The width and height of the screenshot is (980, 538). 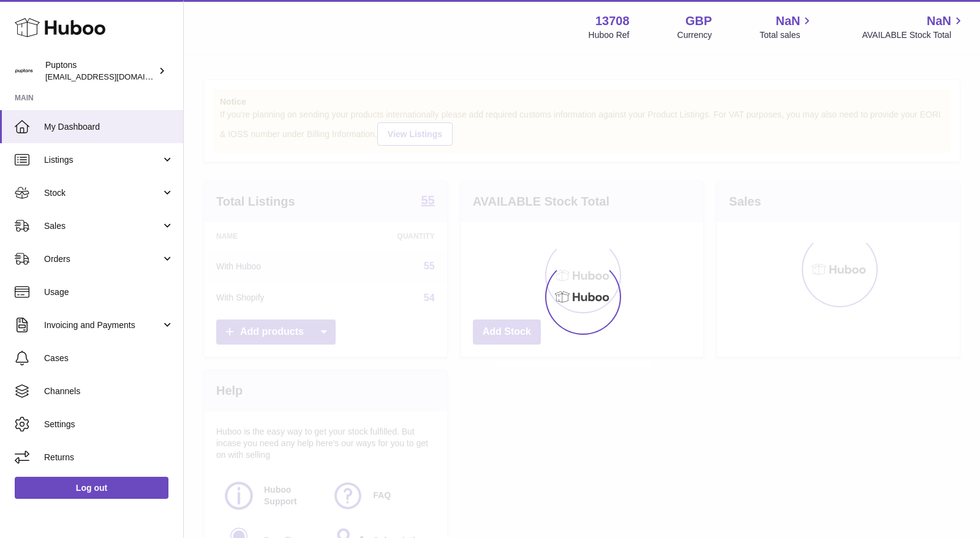 I want to click on a: Log out, so click(x=91, y=488).